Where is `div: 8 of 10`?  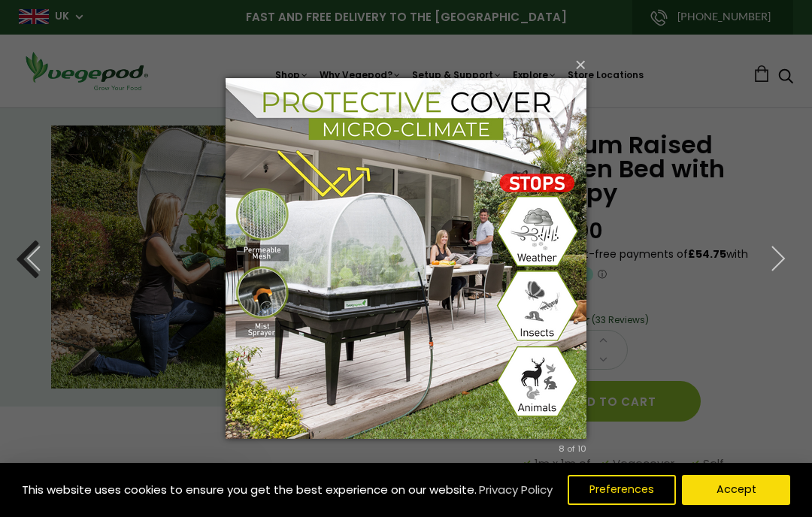 div: 8 of 10 is located at coordinates (572, 449).